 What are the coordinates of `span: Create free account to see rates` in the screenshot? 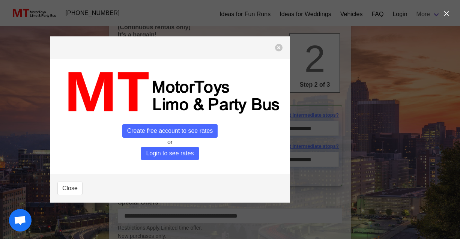 It's located at (170, 131).